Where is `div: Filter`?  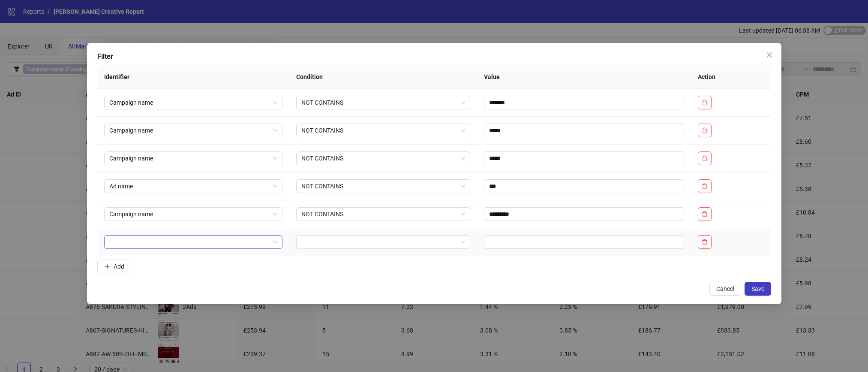
div: Filter is located at coordinates (434, 57).